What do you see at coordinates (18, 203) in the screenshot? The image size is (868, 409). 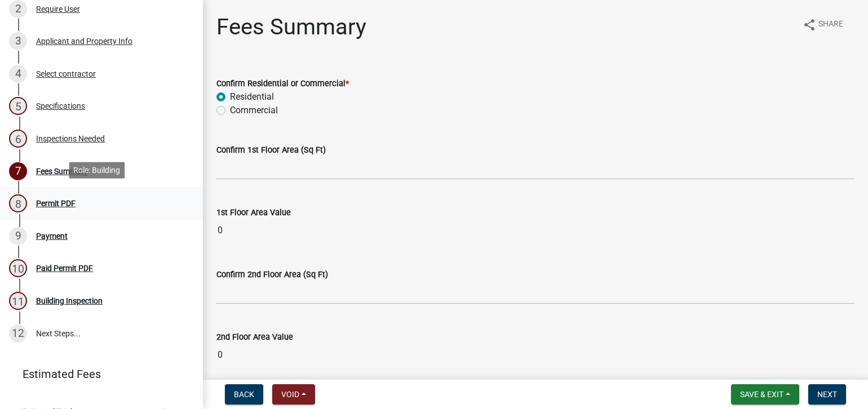 I see `div: 8` at bounding box center [18, 203].